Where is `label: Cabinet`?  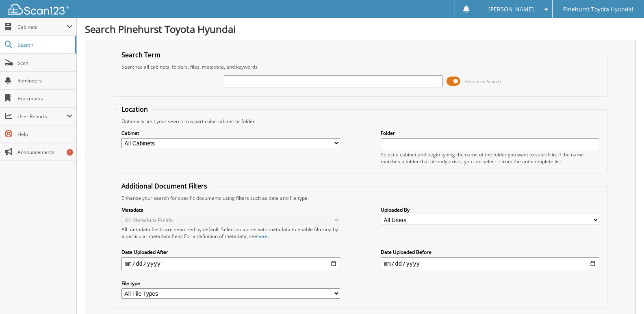
label: Cabinet is located at coordinates (231, 133).